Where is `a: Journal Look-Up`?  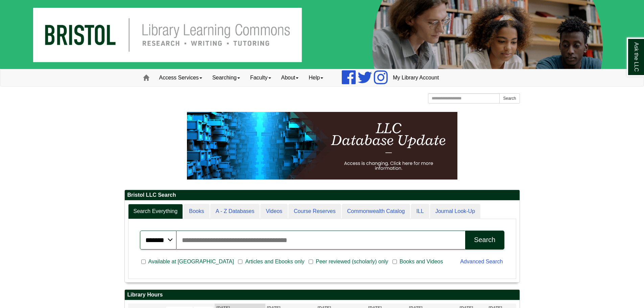 a: Journal Look-Up is located at coordinates (455, 211).